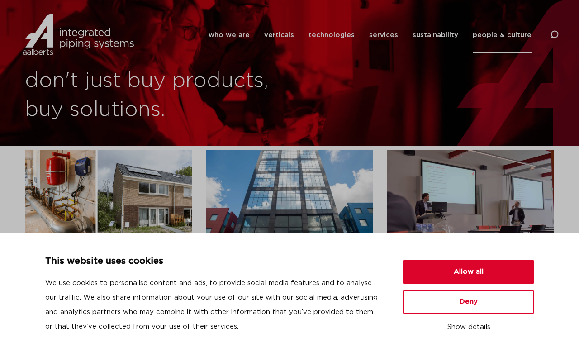 Image resolution: width=579 pixels, height=362 pixels. What do you see at coordinates (384, 35) in the screenshot?
I see `a: services` at bounding box center [384, 35].